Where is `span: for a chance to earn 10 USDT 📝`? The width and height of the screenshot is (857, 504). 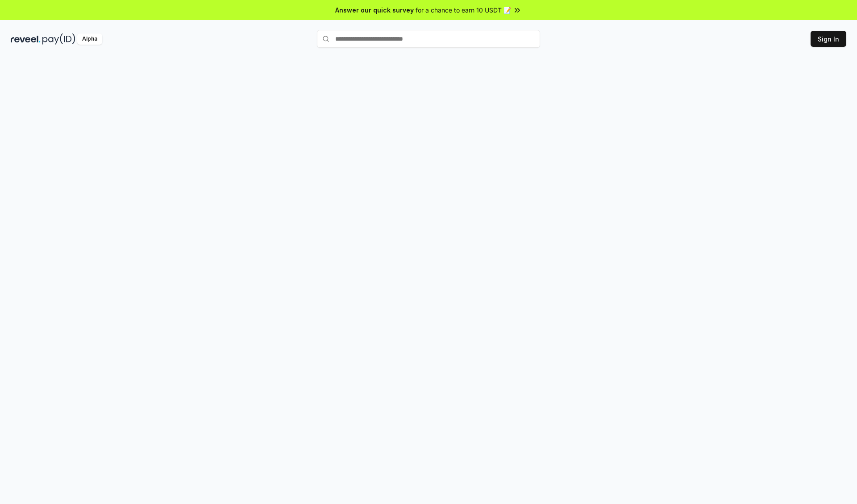
span: for a chance to earn 10 USDT 📝 is located at coordinates (463, 10).